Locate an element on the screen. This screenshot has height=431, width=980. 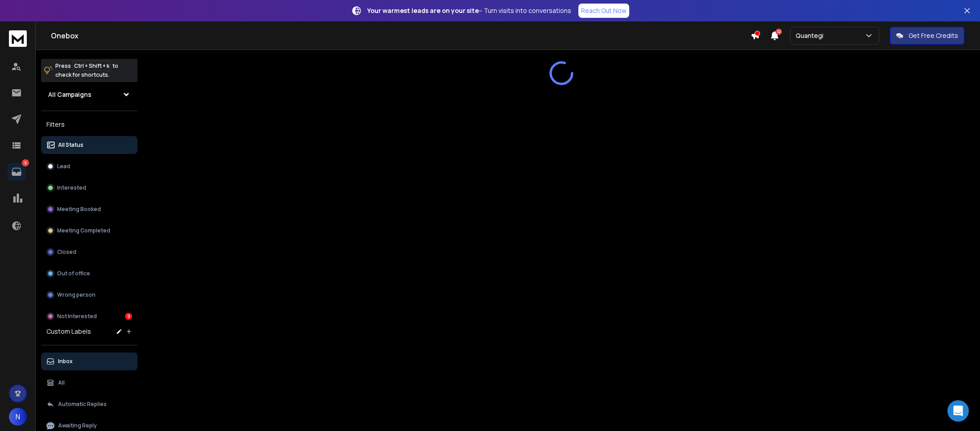
button: All Status is located at coordinates (89, 145).